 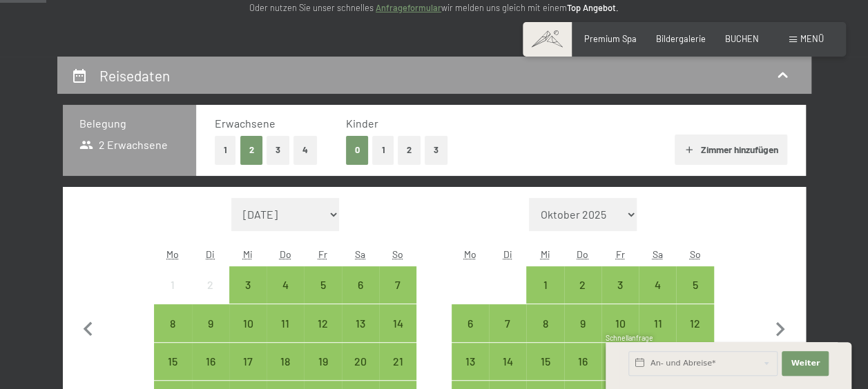 I want to click on button: 4, so click(x=305, y=150).